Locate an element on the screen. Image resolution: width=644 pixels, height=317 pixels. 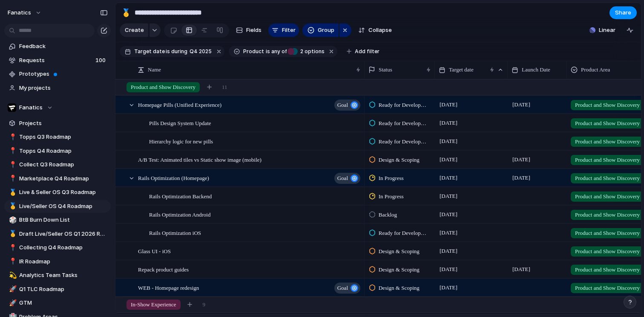
a: 📍Collect Q3 Roadmap is located at coordinates (58, 165).